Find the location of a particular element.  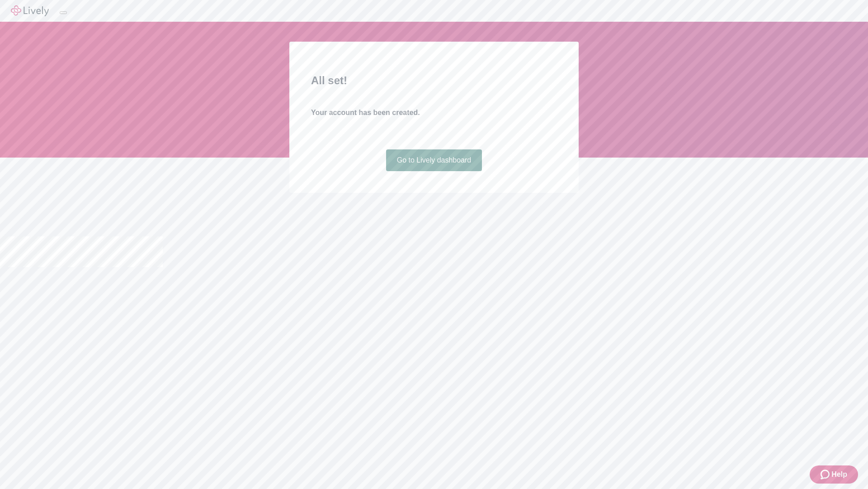

h4: Your account has been created. is located at coordinates (434, 113).